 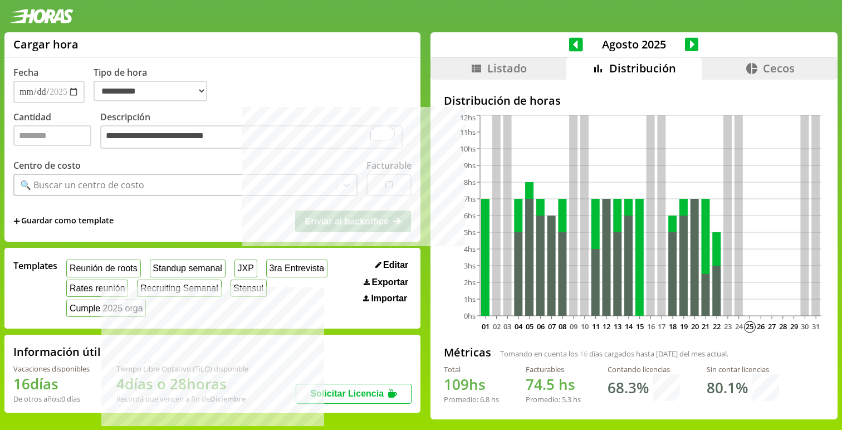 What do you see at coordinates (391, 282) in the screenshot?
I see `span: Exportar` at bounding box center [391, 282].